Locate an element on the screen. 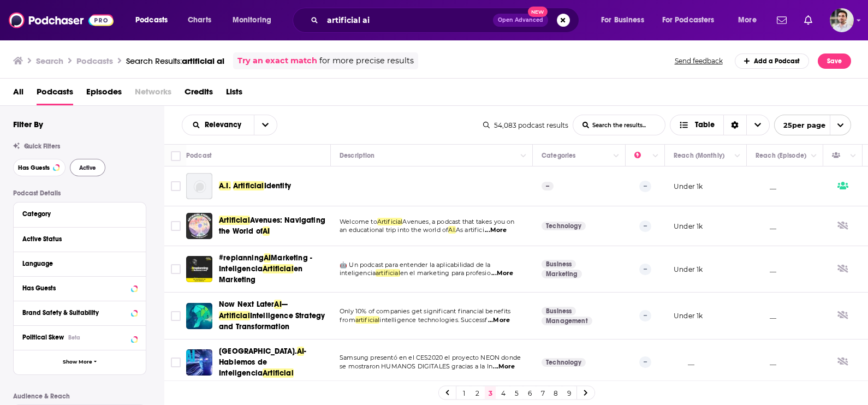 The width and height of the screenshot is (868, 405). span: Monitoring is located at coordinates (252, 21).